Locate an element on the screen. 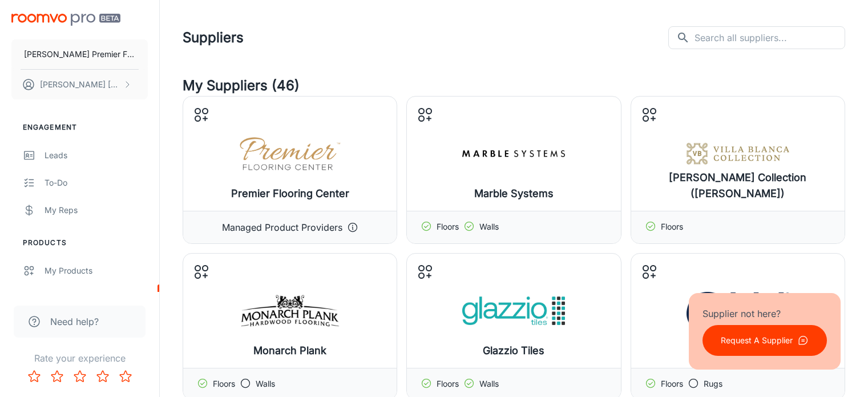  h6: Premier Flooring Center is located at coordinates (290, 194).